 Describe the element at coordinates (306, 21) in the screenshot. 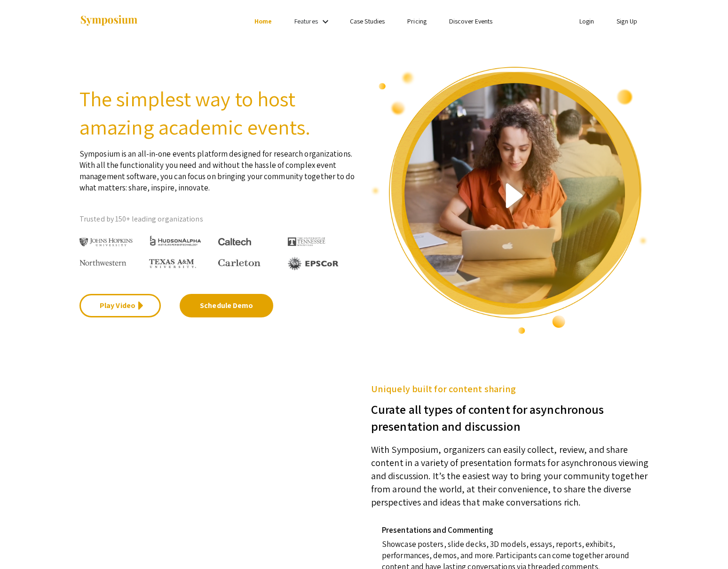

I see `a: Features` at that location.